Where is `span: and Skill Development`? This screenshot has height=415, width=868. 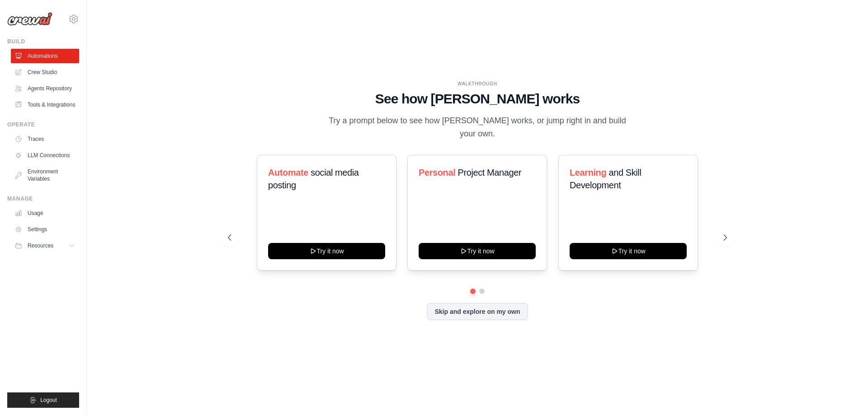 span: and Skill Development is located at coordinates (605, 179).